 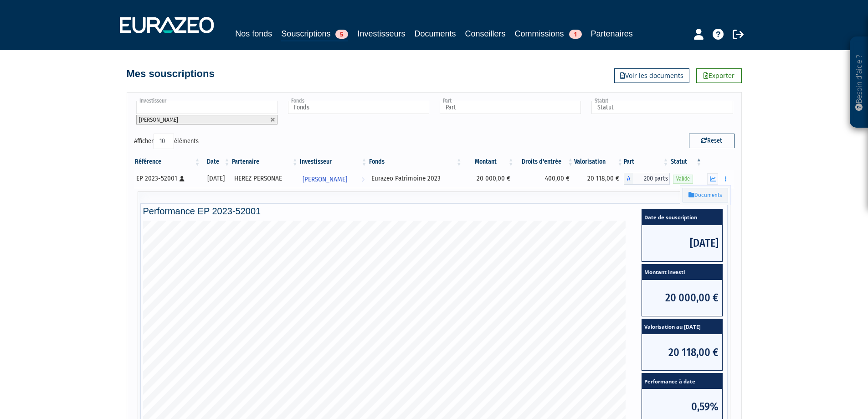 What do you see at coordinates (544, 179) in the screenshot?
I see `td: 400,00 €` at bounding box center [544, 179].